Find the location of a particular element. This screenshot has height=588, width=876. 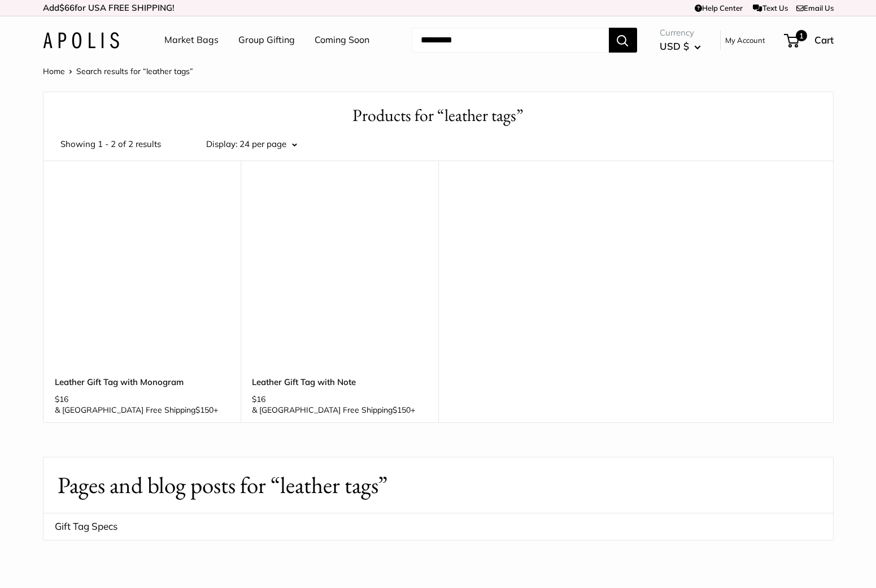

a: Leather Gift Tag with Note is located at coordinates (339, 381).